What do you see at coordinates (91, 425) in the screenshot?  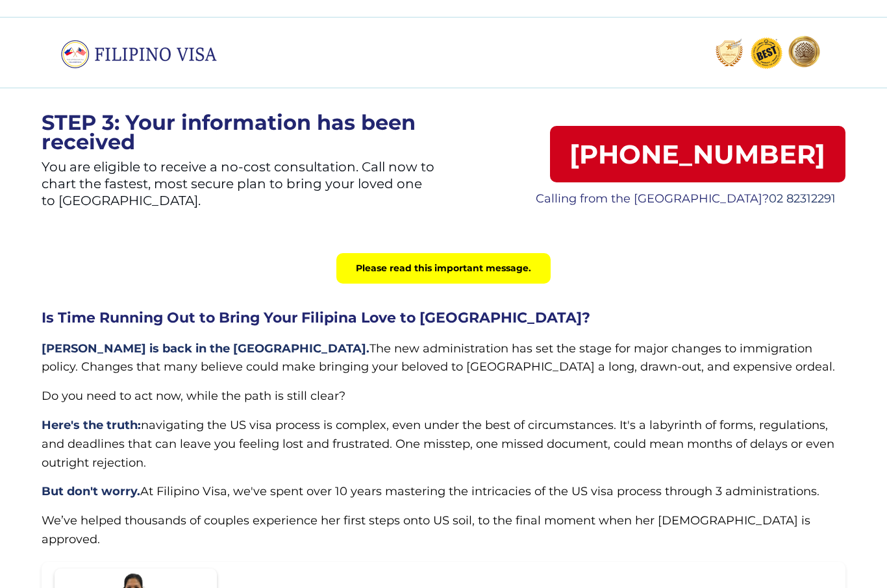 I see `span: Here's the truth:` at bounding box center [91, 425].